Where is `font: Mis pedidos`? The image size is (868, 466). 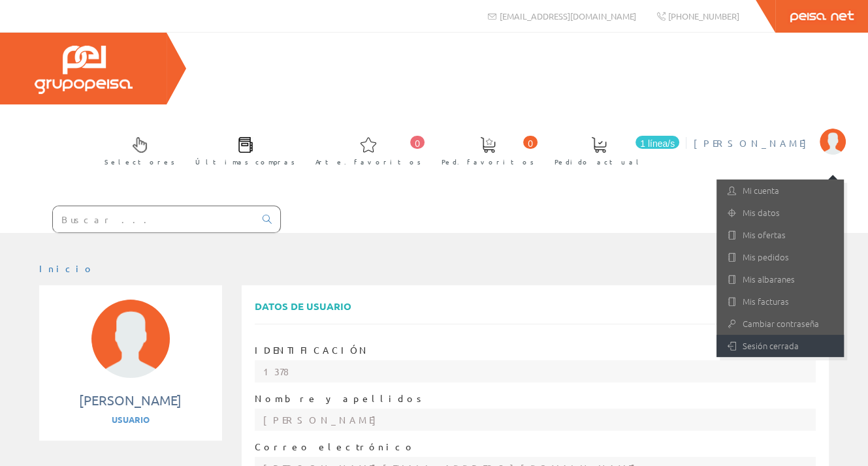
font: Mis pedidos is located at coordinates (765, 257).